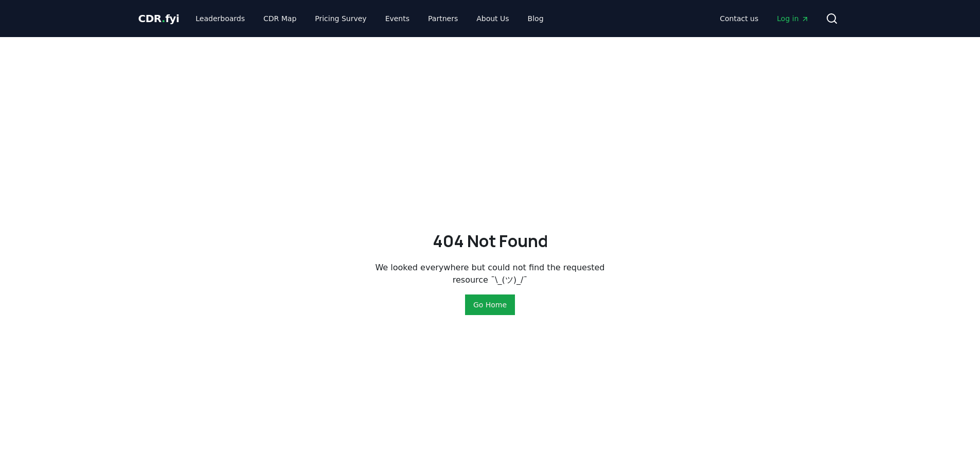 The image size is (980, 469). What do you see at coordinates (793, 18) in the screenshot?
I see `a: Log in` at bounding box center [793, 18].